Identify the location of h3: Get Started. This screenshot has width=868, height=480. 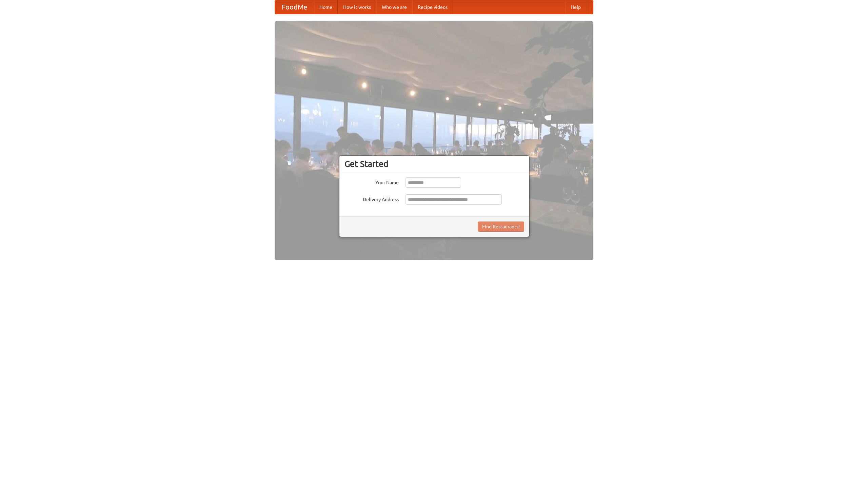
(434, 164).